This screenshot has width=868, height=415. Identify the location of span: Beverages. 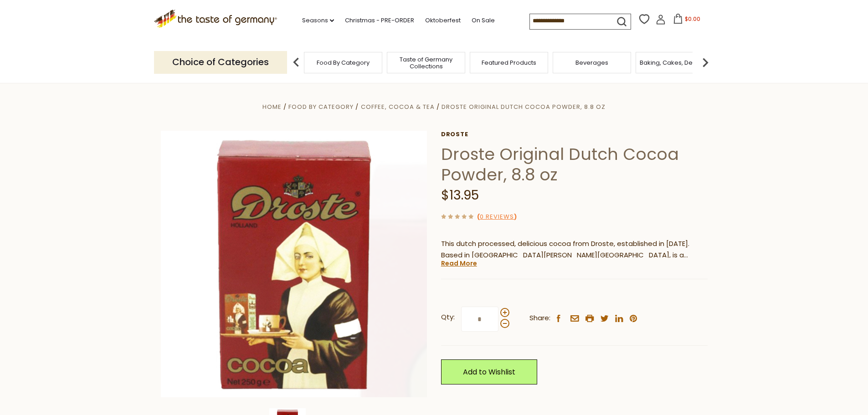
(592, 62).